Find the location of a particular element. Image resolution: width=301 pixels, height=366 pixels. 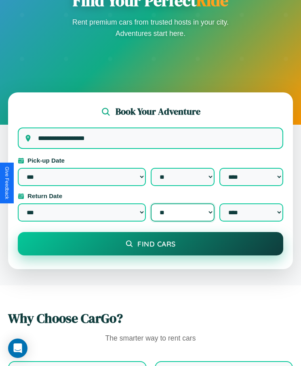

label: Pick-up Date is located at coordinates (150, 160).